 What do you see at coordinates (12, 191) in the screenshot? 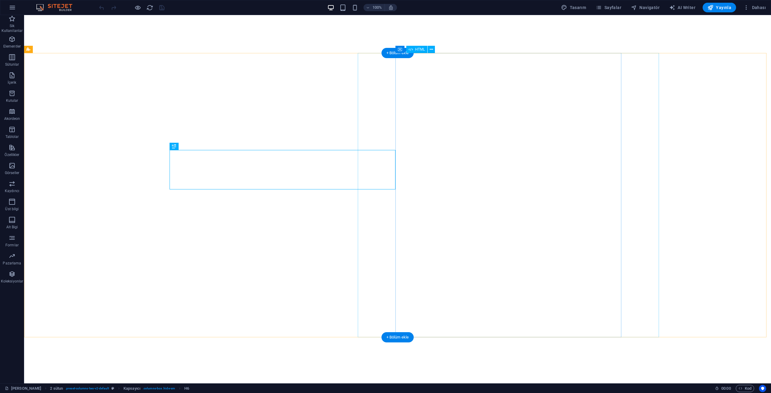
I see `p: Kaydırıcı` at bounding box center [12, 191].